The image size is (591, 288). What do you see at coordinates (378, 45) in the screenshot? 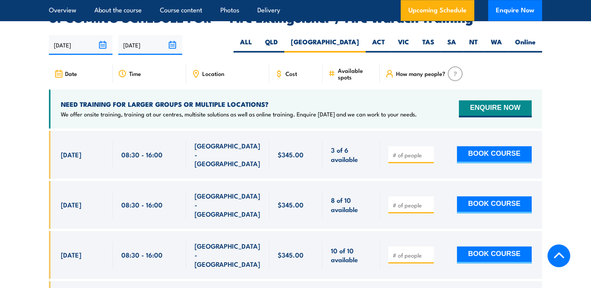
I see `label: ACT` at bounding box center [378, 45].